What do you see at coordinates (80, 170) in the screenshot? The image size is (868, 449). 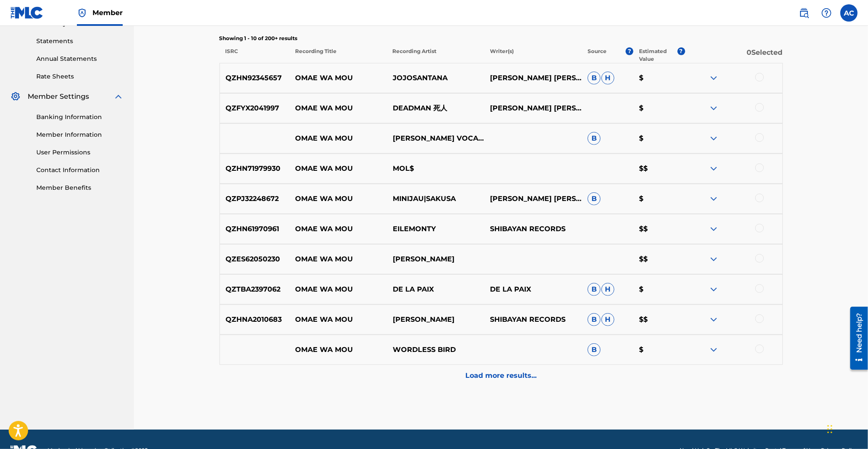 I see `a: Contact Information` at bounding box center [80, 170].